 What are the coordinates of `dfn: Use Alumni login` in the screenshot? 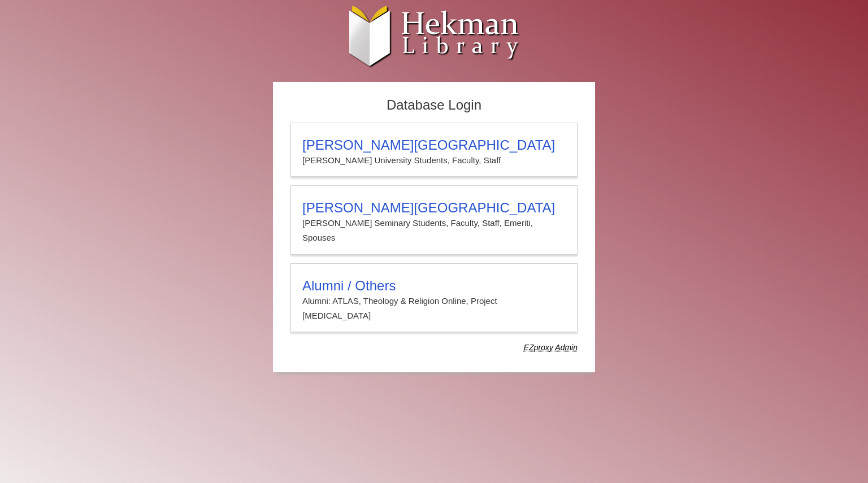 It's located at (550, 348).